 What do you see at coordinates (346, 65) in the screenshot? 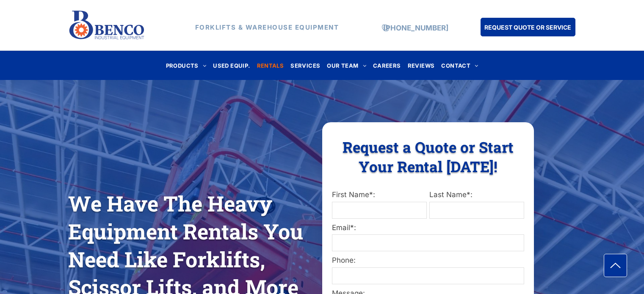
I see `a: OUR TEAM` at bounding box center [346, 65].